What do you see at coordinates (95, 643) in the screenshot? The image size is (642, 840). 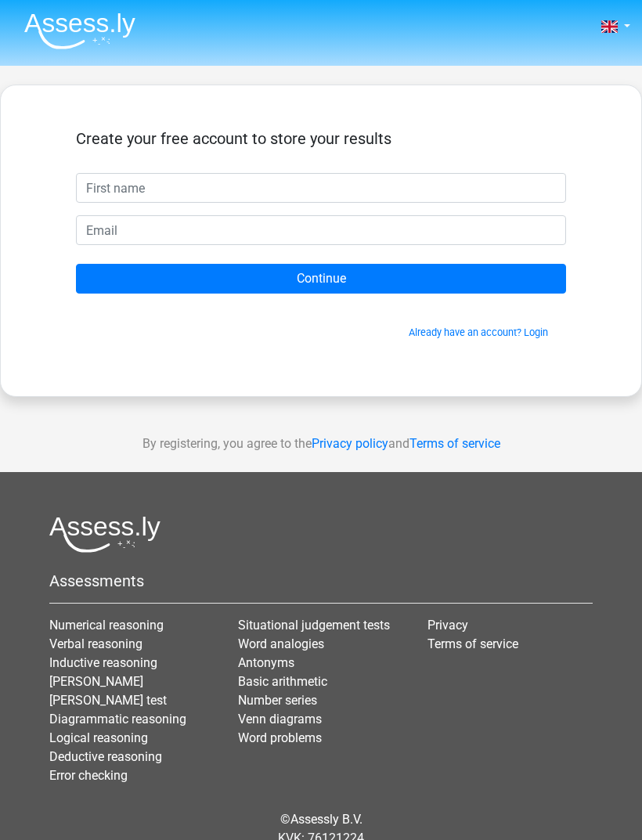 I see `a: Verbal reasoning` at bounding box center [95, 643].